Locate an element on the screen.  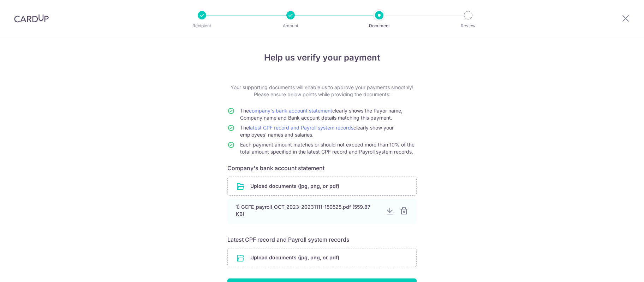
h6: Latest CPF record and Payroll system records is located at coordinates (322, 239).